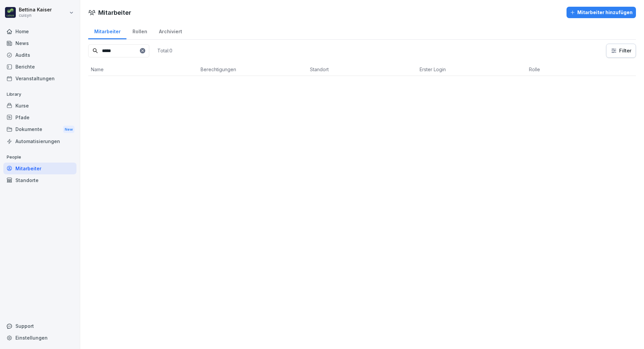 This screenshot has height=349, width=644. What do you see at coordinates (40, 43) in the screenshot?
I see `div: News` at bounding box center [40, 43].